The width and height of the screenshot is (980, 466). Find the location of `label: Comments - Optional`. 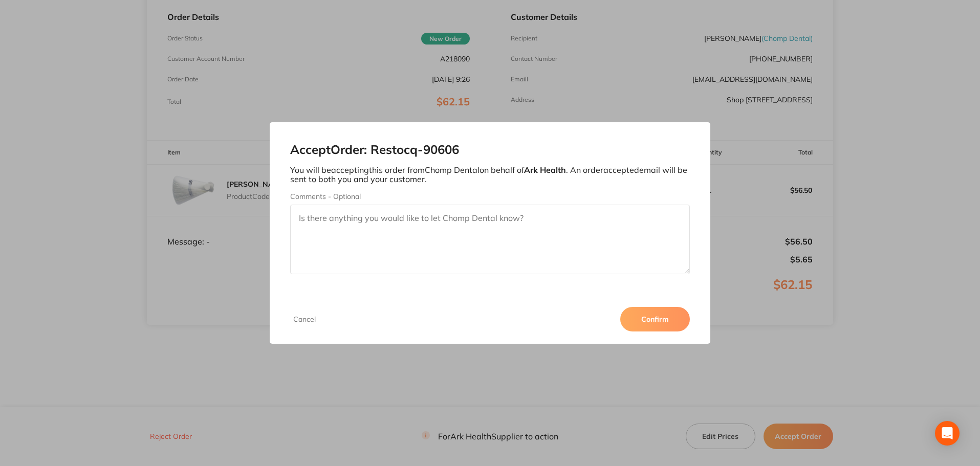

label: Comments - Optional is located at coordinates (490, 196).